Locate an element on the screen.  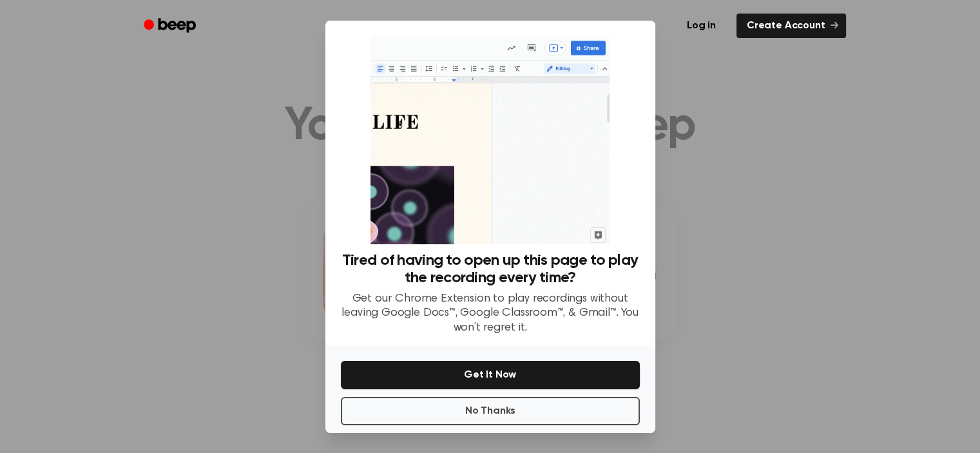
img: Beep extension in action is located at coordinates (490, 140).